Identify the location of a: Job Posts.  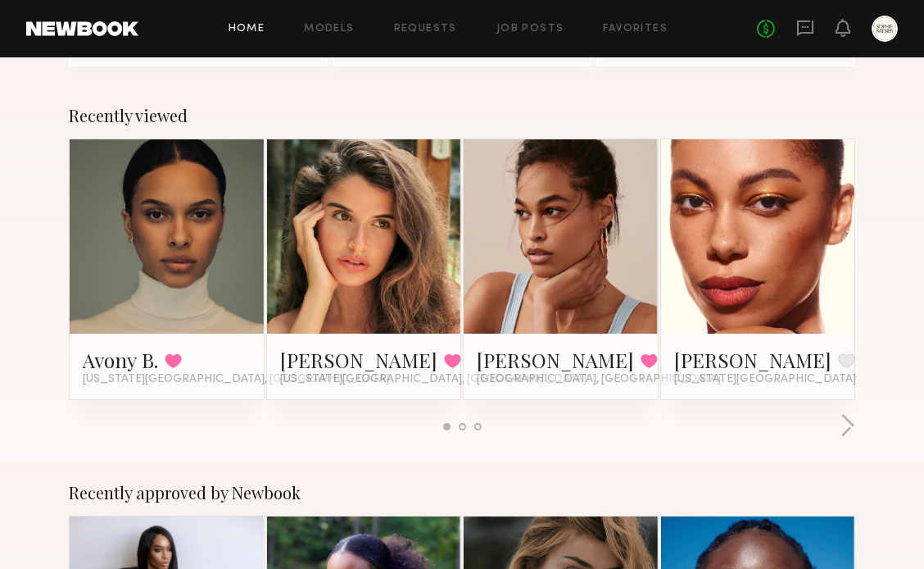
(530, 29).